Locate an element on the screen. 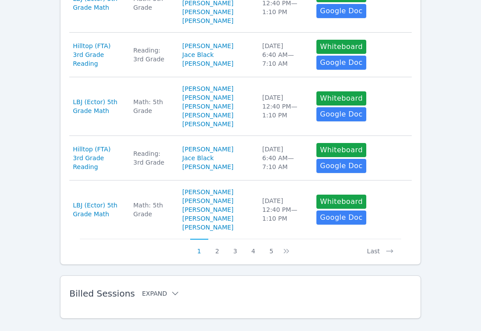 This screenshot has width=481, height=331. button: 4 is located at coordinates (253, 247).